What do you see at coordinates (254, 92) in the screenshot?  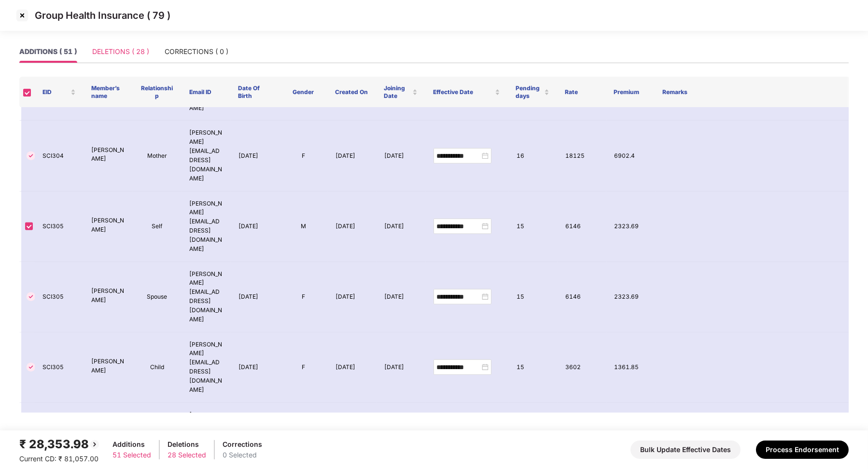 I see `th: Date Of Birth` at bounding box center [254, 92].